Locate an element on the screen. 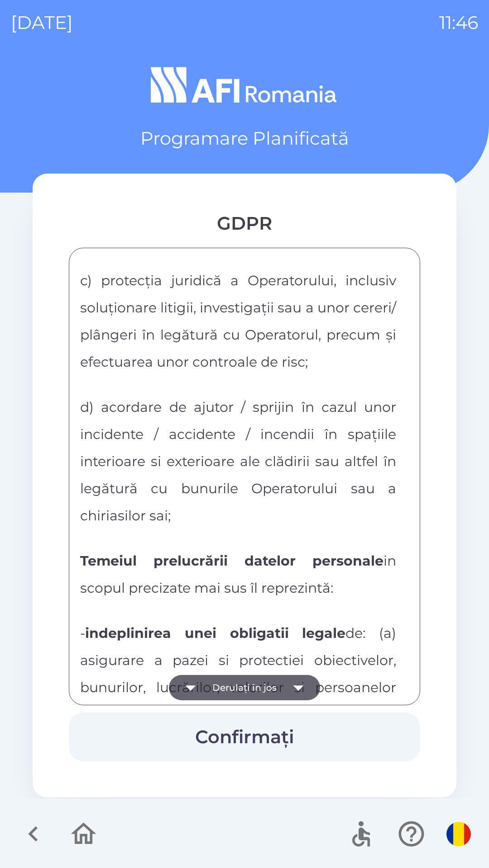 The height and width of the screenshot is (868, 489). button: Confirmați is located at coordinates (244, 737).